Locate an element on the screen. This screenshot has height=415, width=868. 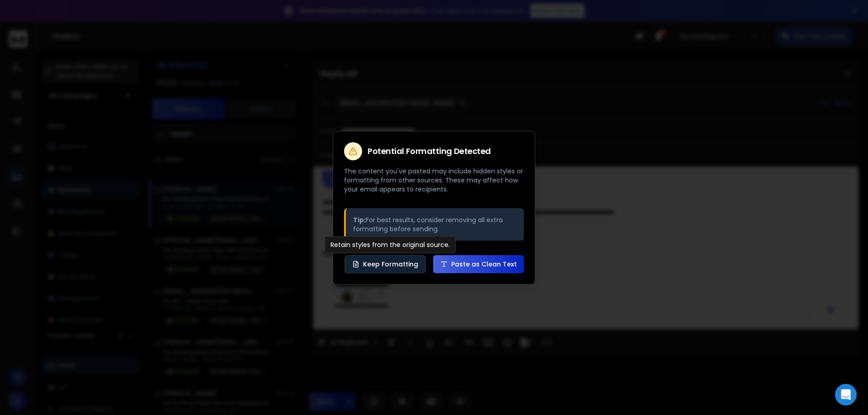
p: For best results, consider removing all extra formatting before sending. is located at coordinates (435, 224).